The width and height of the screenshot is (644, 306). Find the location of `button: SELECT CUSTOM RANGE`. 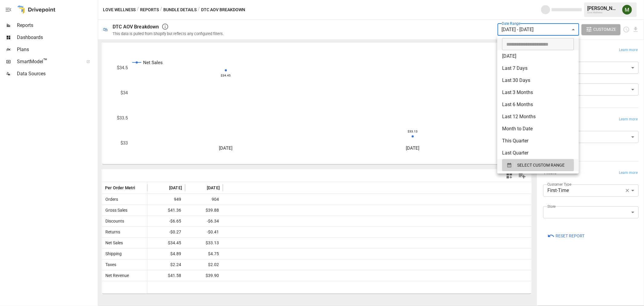

button: SELECT CUSTOM RANGE is located at coordinates (538, 165).